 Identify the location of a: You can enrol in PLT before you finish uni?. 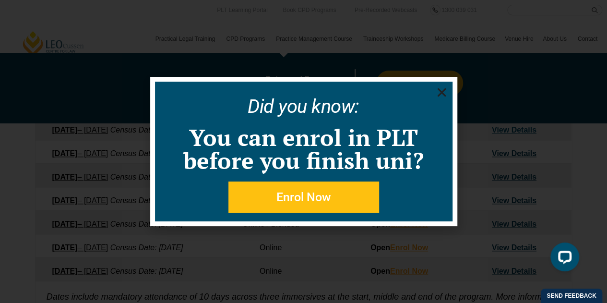
(303, 149).